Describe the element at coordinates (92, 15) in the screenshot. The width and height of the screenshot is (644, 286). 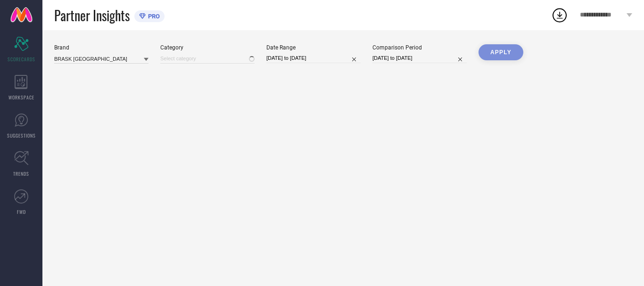
I see `span: Partner Insights` at that location.